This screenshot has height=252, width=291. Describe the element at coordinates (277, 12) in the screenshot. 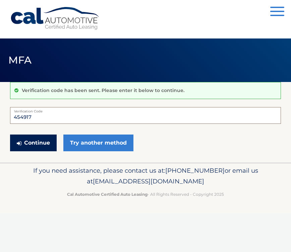

I see `button: Menu` at that location.